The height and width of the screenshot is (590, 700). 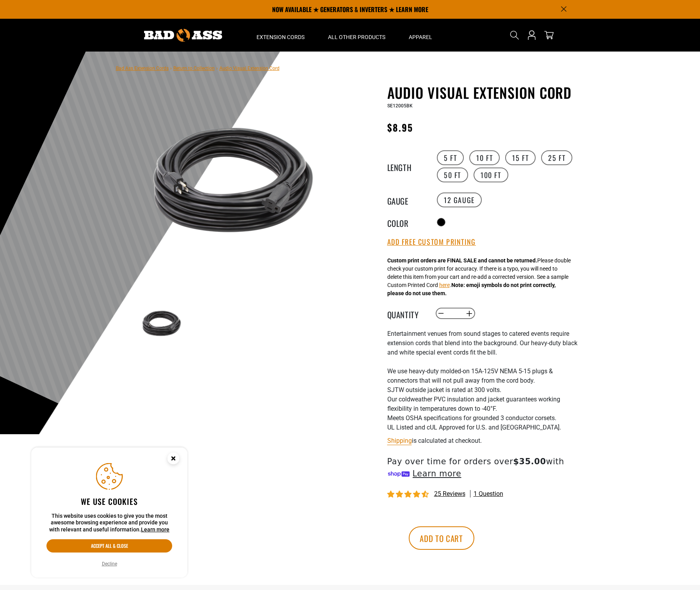 I want to click on label: 10 FT, so click(x=485, y=158).